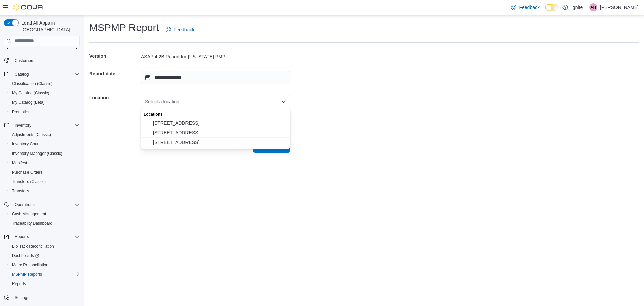  I want to click on div: Amanda Hedrick, so click(593, 7).